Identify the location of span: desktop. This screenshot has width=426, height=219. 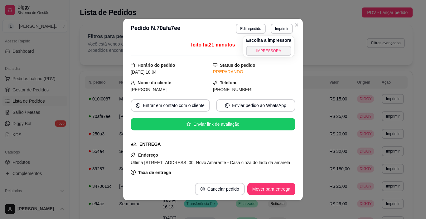
(215, 65).